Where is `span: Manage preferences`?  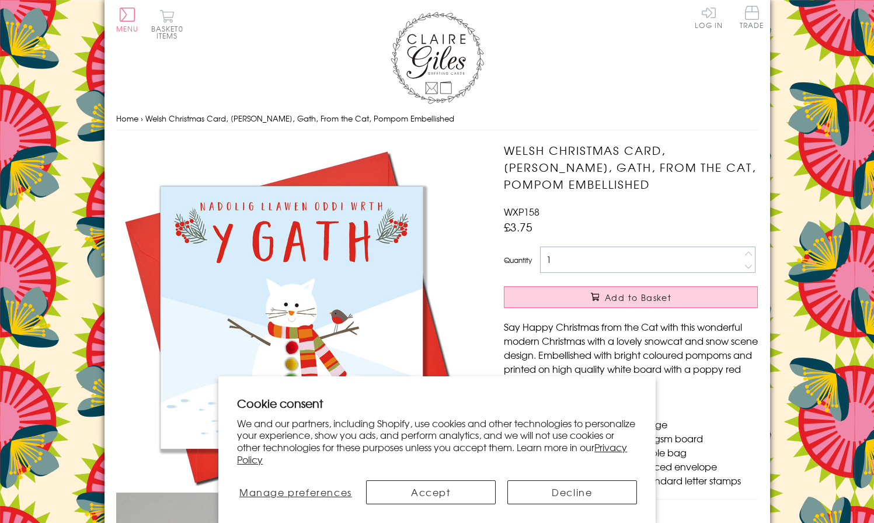 span: Manage preferences is located at coordinates (296, 492).